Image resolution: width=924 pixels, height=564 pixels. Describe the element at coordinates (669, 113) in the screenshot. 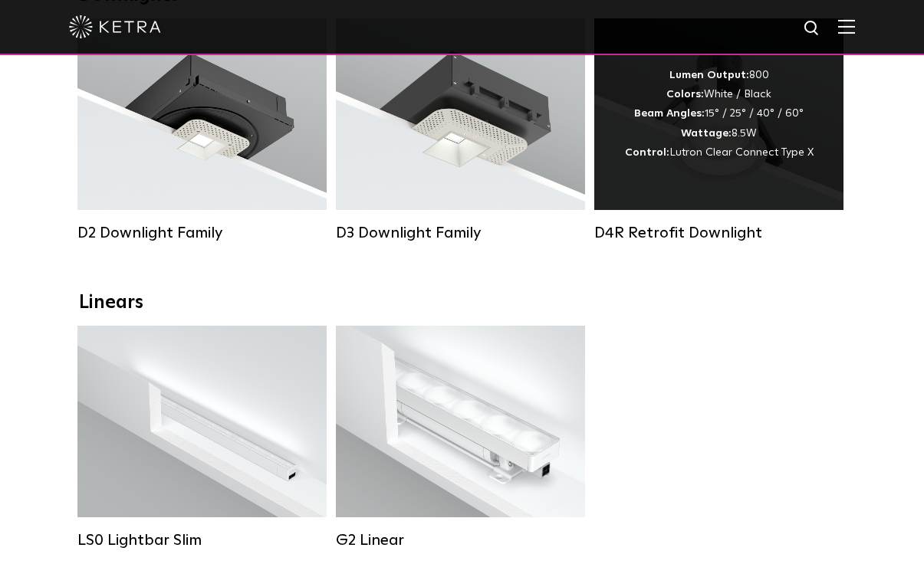

I see `strong: Beam Angles:` at that location.